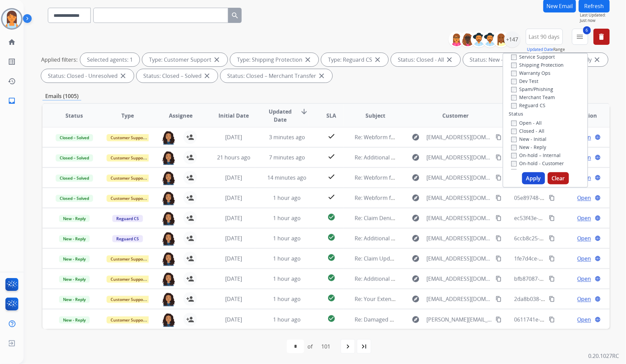 The height and width of the screenshot is (364, 626). Describe the element at coordinates (595, 21) in the screenshot. I see `span: Just now` at that location.